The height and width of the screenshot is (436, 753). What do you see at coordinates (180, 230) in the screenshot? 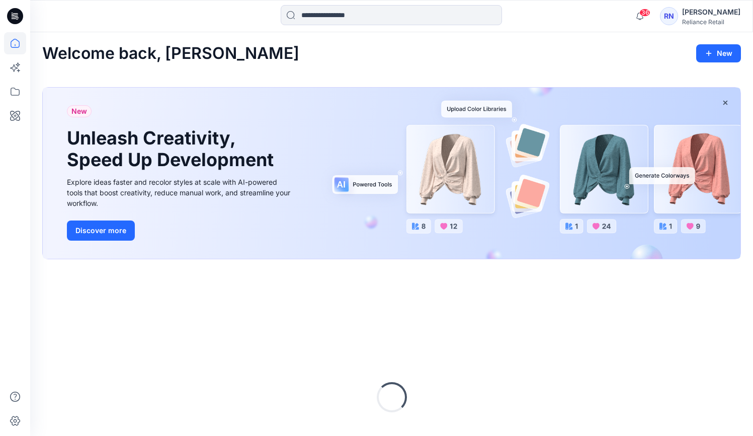
I see `a: Discover more` at bounding box center [180, 230].